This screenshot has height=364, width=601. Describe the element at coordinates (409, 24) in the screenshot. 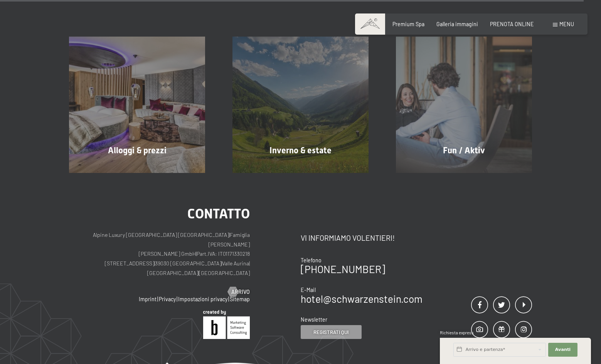

I see `span: Premium Spa` at that location.